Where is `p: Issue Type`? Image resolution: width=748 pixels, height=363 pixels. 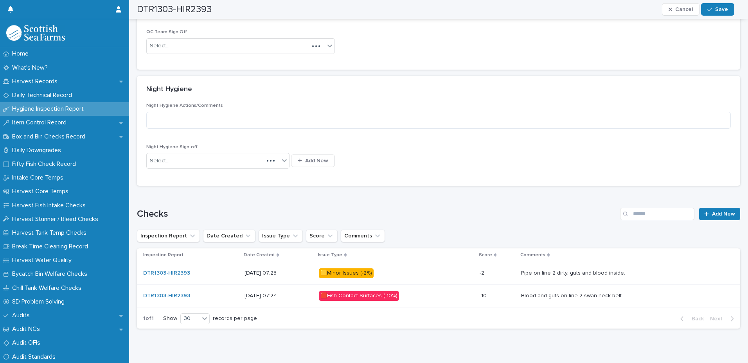 p: Issue Type is located at coordinates (330, 255).